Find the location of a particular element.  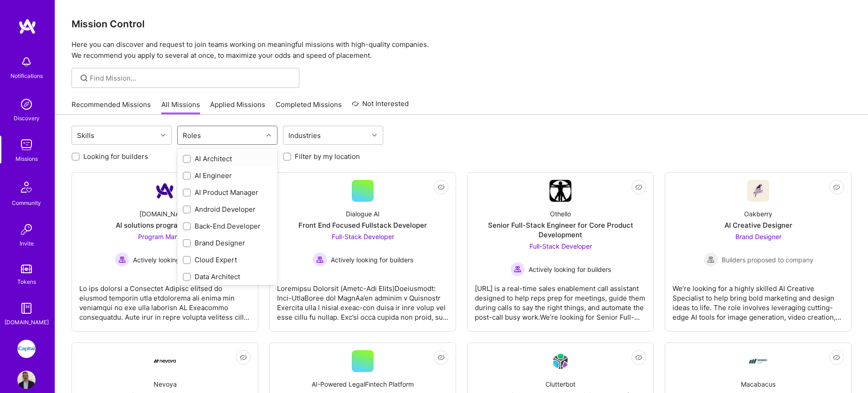

div: Tokens is located at coordinates (26, 281).